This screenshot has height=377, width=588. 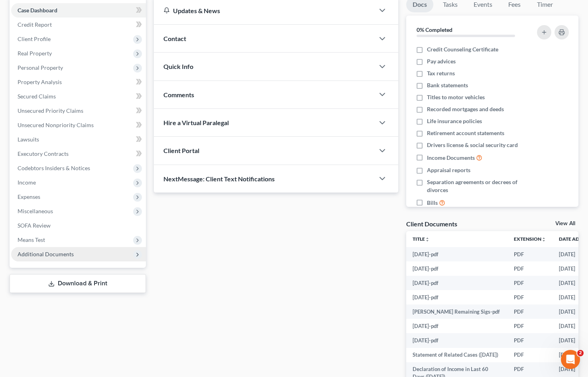 I want to click on span: Lawsuits, so click(x=28, y=139).